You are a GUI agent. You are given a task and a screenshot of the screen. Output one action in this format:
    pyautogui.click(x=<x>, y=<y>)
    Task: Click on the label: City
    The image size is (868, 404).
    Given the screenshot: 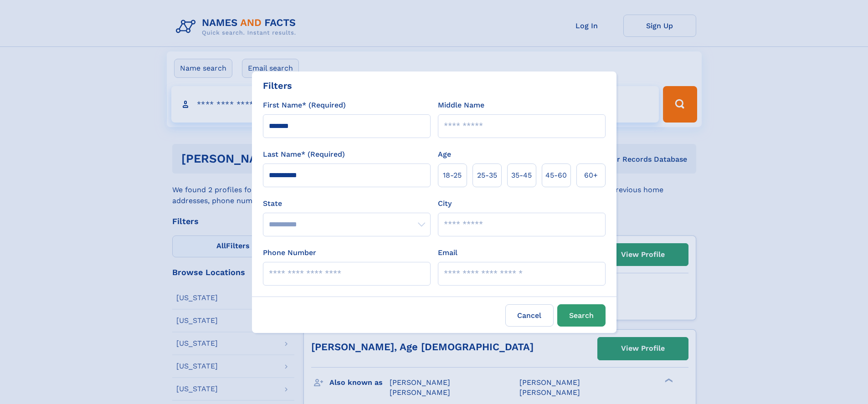 What is the action you would take?
    pyautogui.click(x=444, y=203)
    